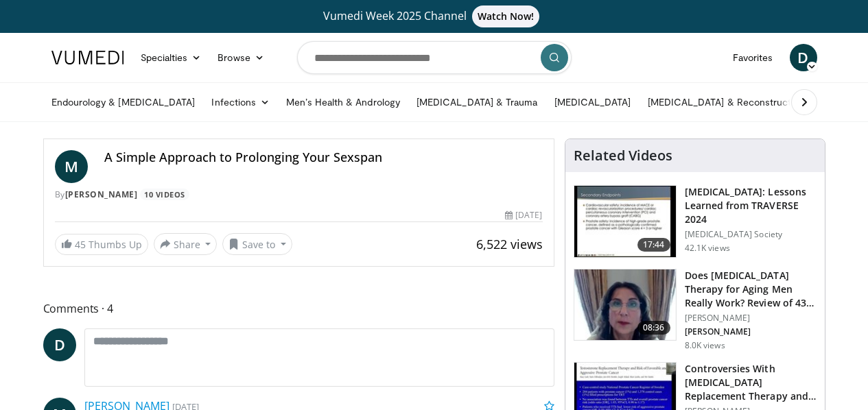 The width and height of the screenshot is (868, 410). I want to click on p: 42.1K views, so click(707, 248).